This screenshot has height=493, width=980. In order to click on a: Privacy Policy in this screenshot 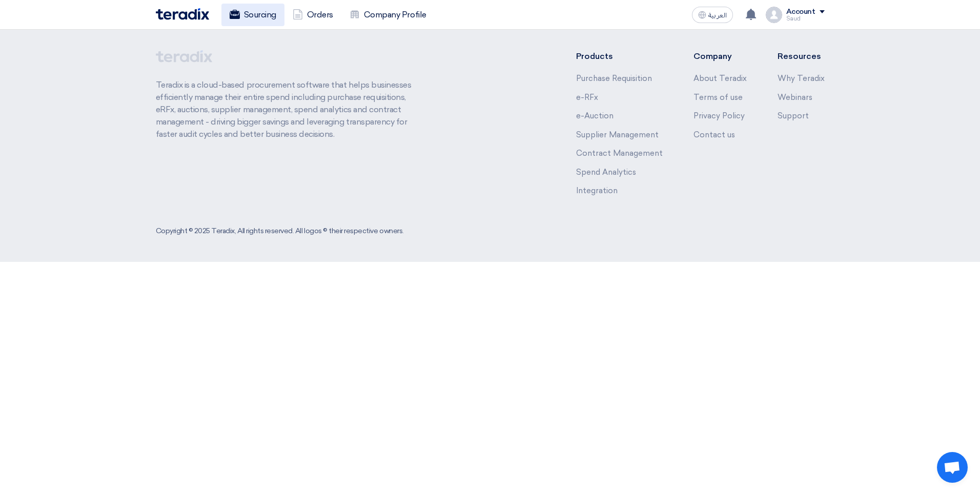, I will do `click(719, 116)`.